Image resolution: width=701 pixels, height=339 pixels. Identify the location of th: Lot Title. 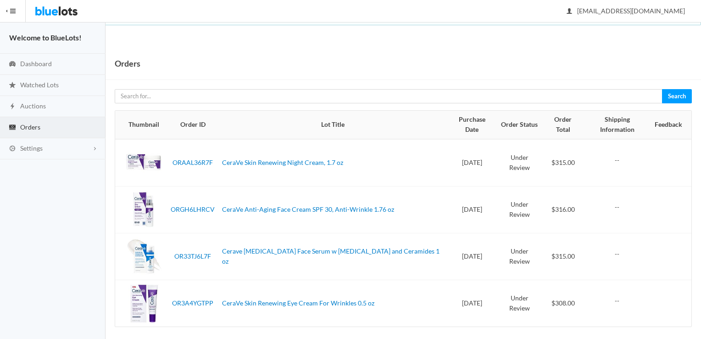
(333, 125).